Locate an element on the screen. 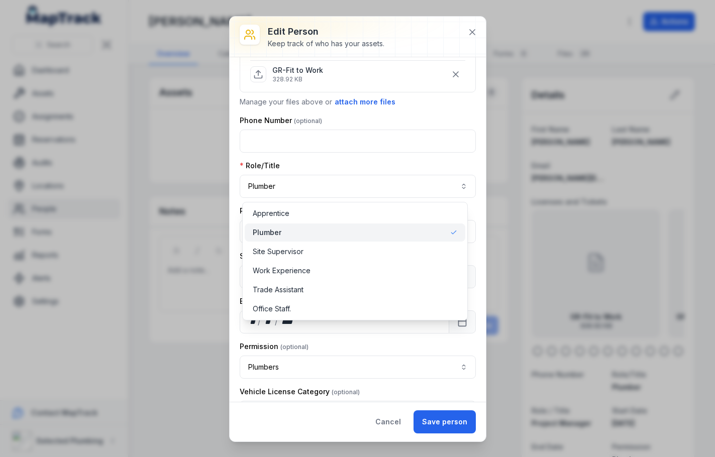 This screenshot has height=457, width=715. span: Plumber is located at coordinates (267, 233).